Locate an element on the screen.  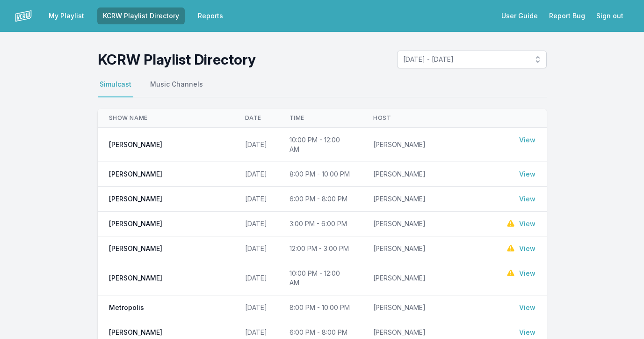
button: Sign out is located at coordinates (610, 16).